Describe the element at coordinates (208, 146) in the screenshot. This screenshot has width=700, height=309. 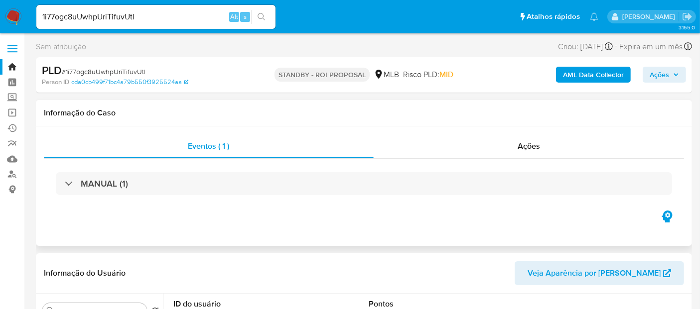
I see `span: Eventos ( 1 )` at that location.